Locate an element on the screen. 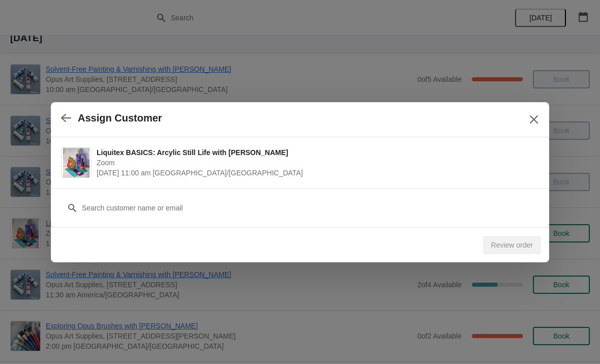  span: Zoom is located at coordinates (315, 163).